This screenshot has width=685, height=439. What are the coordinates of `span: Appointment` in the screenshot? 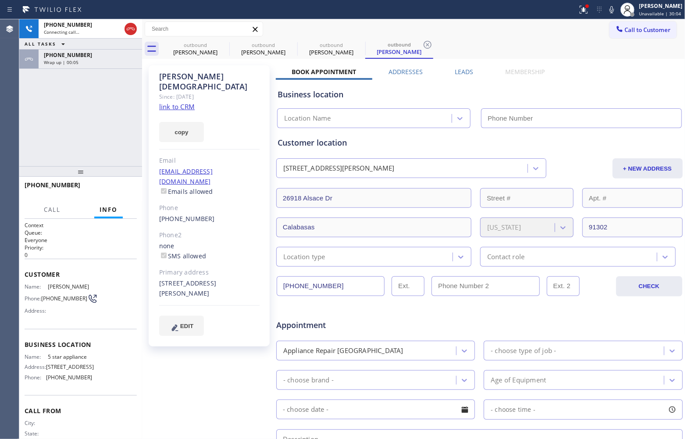 It's located at (343, 325).